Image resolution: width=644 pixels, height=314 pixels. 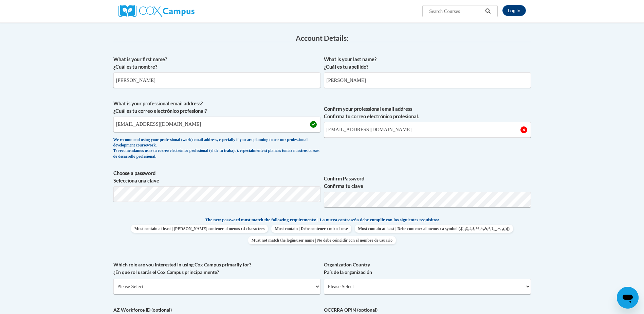 What do you see at coordinates (322, 220) in the screenshot?
I see `span: The new password must match the following requirements: | La nueva contraseña debe cumplir con lo...` at bounding box center [322, 220].